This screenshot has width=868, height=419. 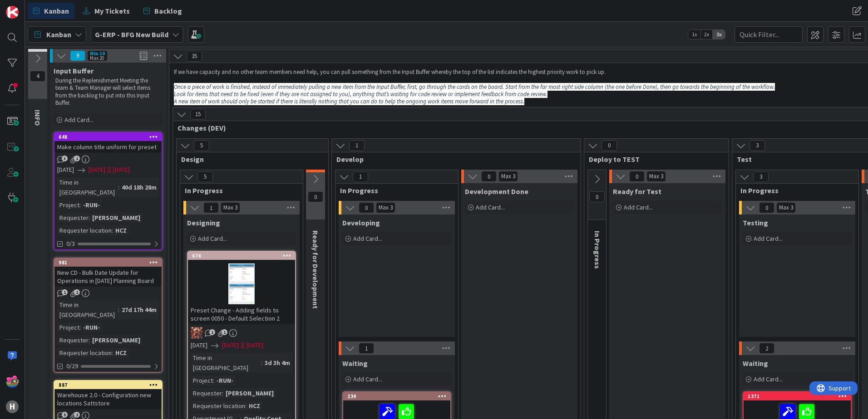 What do you see at coordinates (108, 137) in the screenshot?
I see `div: 648` at bounding box center [108, 137].